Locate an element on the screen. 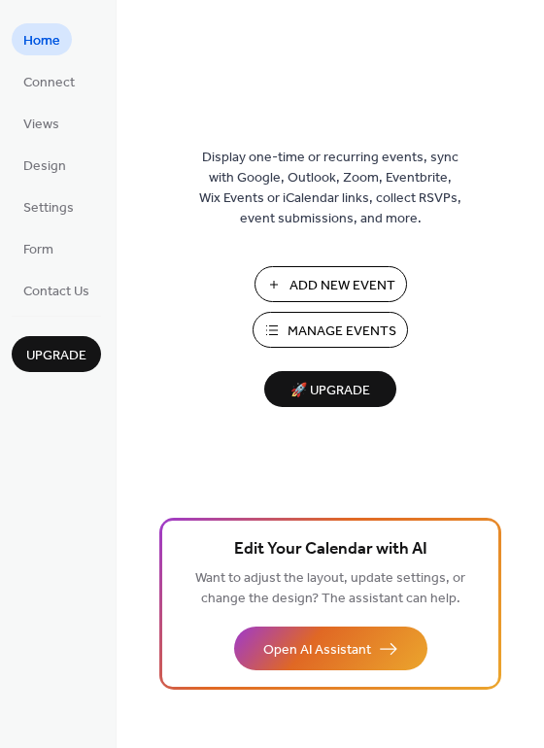 The height and width of the screenshot is (748, 544). span: Connect is located at coordinates (49, 83).